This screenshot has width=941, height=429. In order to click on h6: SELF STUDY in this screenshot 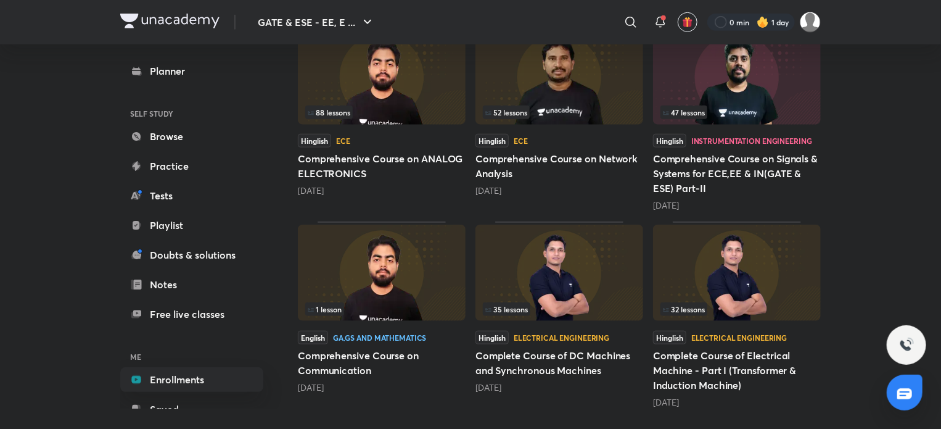, I will do `click(192, 113)`.